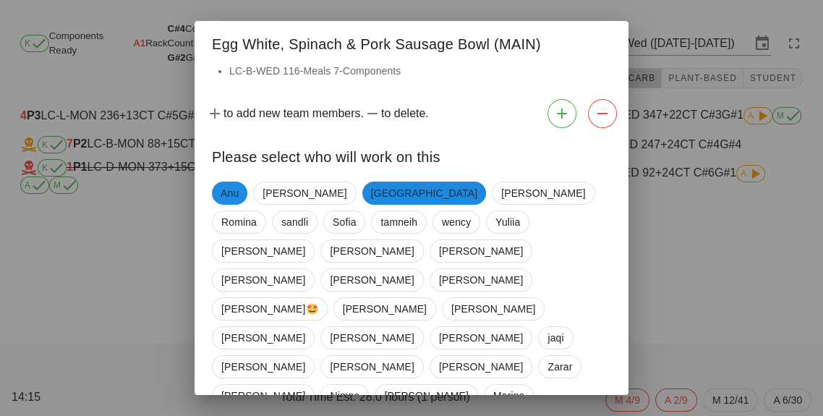 Image resolution: width=823 pixels, height=416 pixels. I want to click on span: Romina, so click(239, 222).